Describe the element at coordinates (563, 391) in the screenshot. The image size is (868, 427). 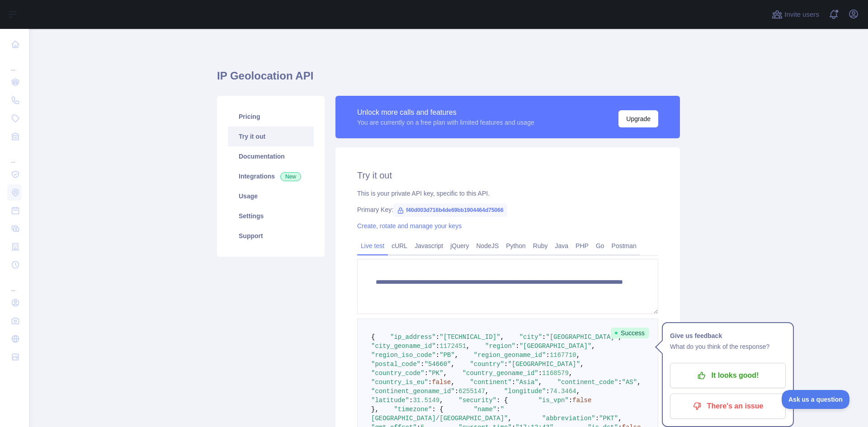
I see `span: 74.3464` at that location.